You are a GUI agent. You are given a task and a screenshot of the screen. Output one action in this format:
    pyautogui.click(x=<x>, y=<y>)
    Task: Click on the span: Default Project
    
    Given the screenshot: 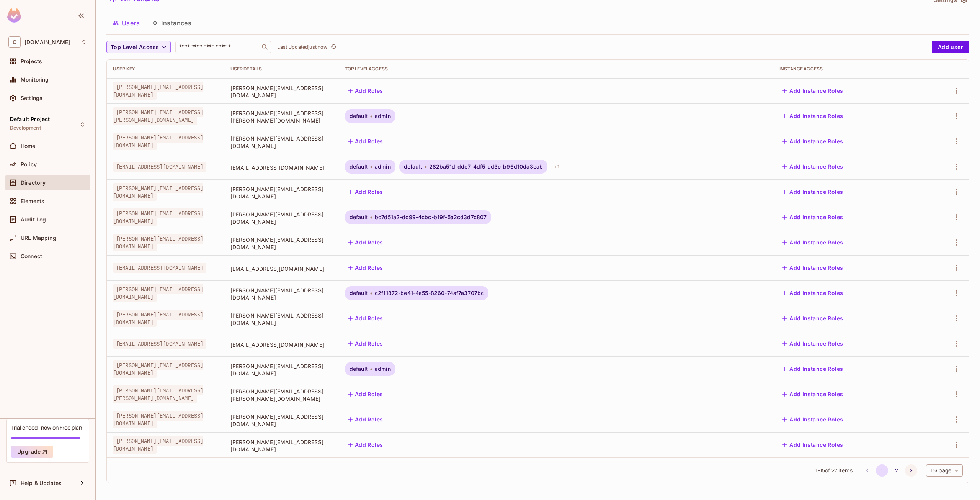 What is the action you would take?
    pyautogui.click(x=30, y=119)
    